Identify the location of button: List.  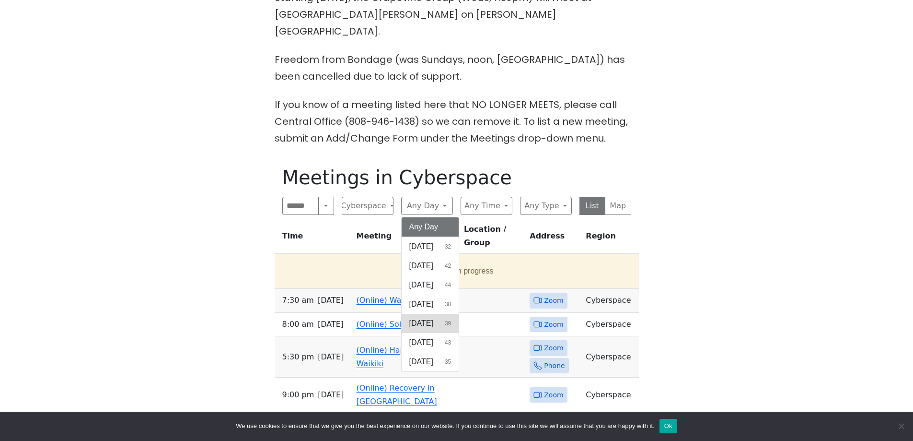
(592, 206).